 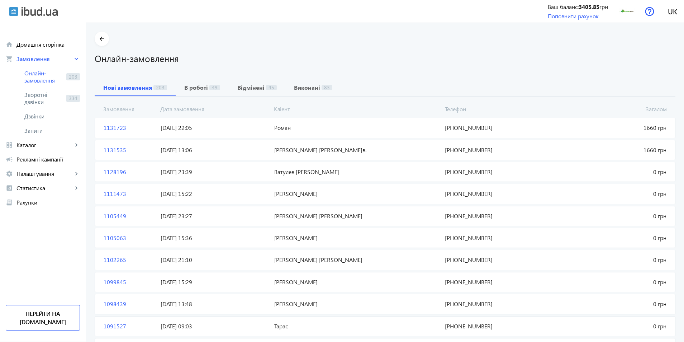 What do you see at coordinates (129, 194) in the screenshot?
I see `span: 1111473` at bounding box center [129, 194].